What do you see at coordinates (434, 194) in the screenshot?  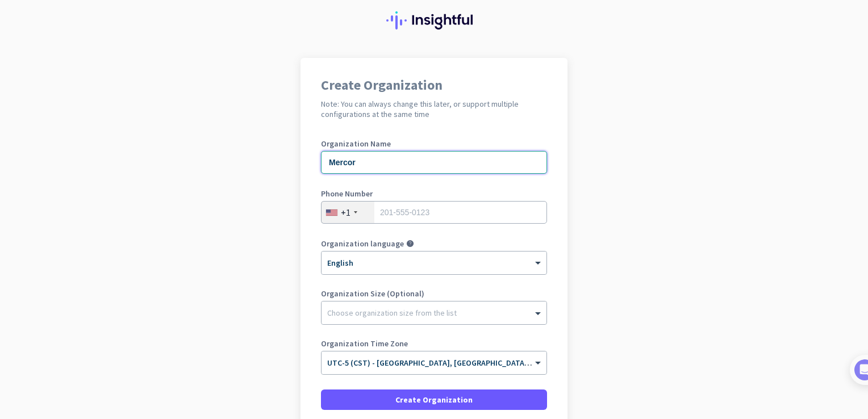 I see `label: Phone Number` at bounding box center [434, 194].